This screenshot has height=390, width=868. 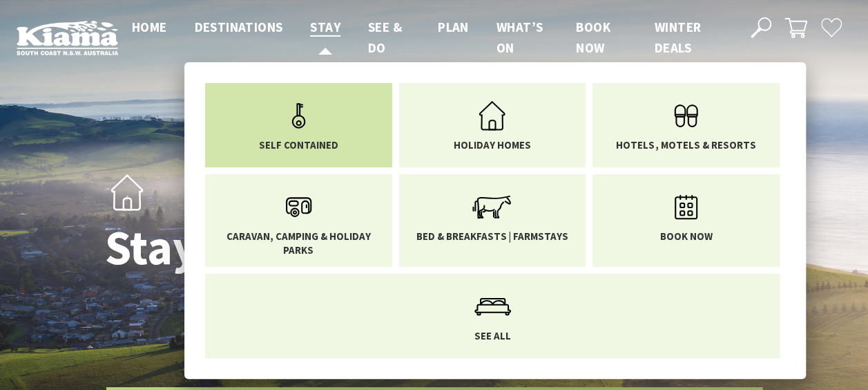 I want to click on span: Plan, so click(x=453, y=27).